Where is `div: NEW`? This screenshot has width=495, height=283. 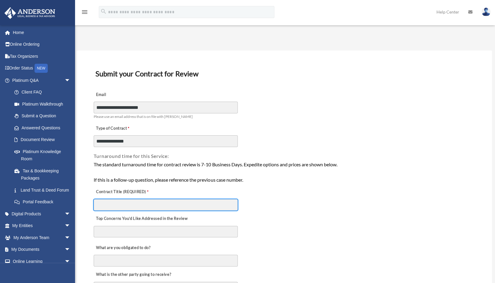 div: NEW is located at coordinates (41, 68).